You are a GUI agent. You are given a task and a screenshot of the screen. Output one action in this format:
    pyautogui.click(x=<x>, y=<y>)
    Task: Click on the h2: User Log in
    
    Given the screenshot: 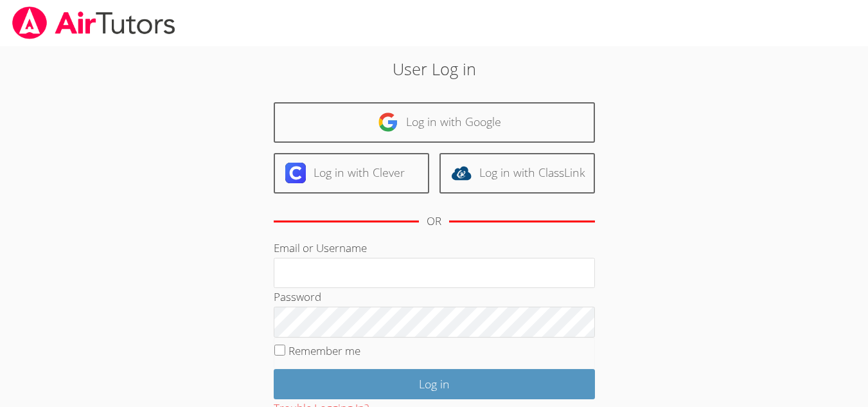 What is the action you would take?
    pyautogui.click(x=434, y=69)
    